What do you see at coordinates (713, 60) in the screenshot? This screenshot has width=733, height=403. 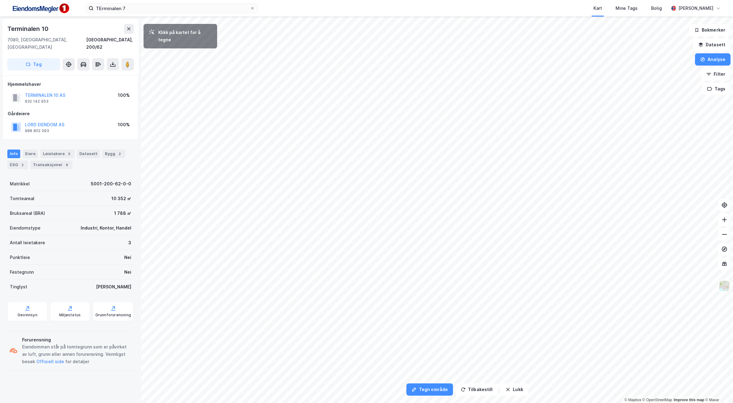 I see `button: Analyse` at bounding box center [713, 60].